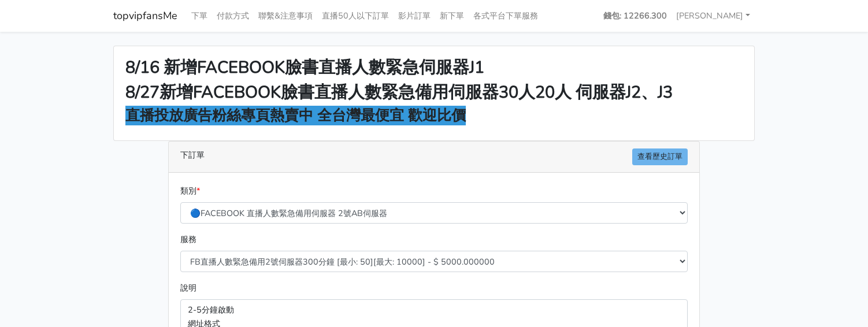 The height and width of the screenshot is (327, 868). I want to click on div: 下訂單, so click(434, 157).